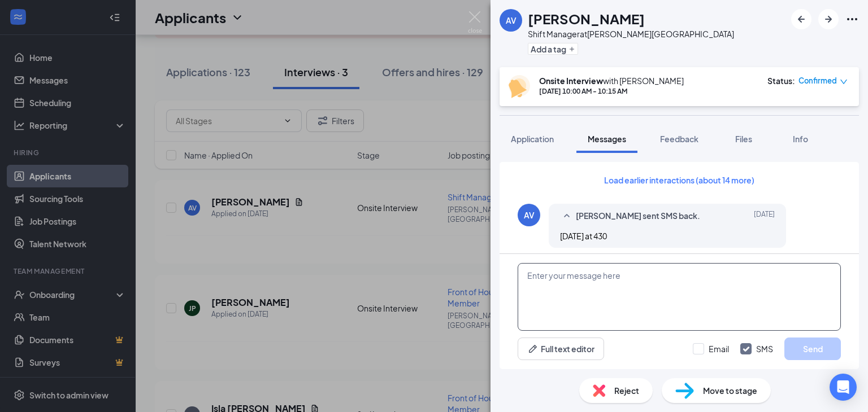 Image resolution: width=868 pixels, height=412 pixels. Describe the element at coordinates (571, 80) in the screenshot. I see `b: Onsite Interview` at that location.